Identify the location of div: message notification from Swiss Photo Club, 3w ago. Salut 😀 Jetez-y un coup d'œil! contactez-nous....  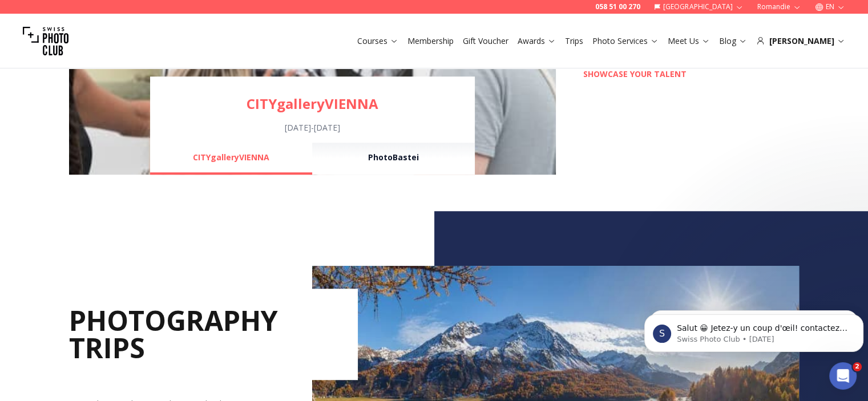
(114, 43).